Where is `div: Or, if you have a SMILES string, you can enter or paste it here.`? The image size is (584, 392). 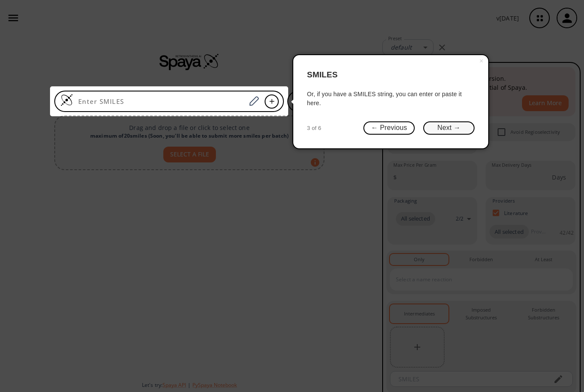 div: Or, if you have a SMILES string, you can enter or paste it here. is located at coordinates (391, 99).